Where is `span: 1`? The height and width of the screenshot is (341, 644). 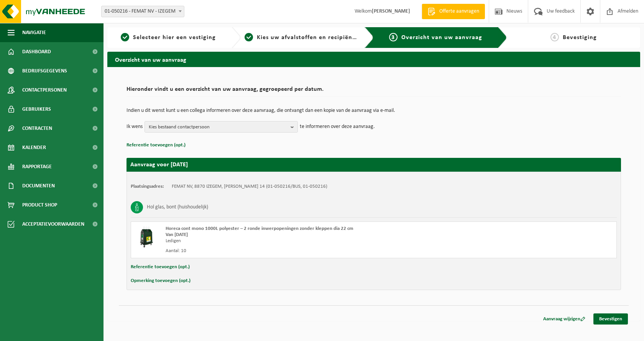 span: 1 is located at coordinates (125, 37).